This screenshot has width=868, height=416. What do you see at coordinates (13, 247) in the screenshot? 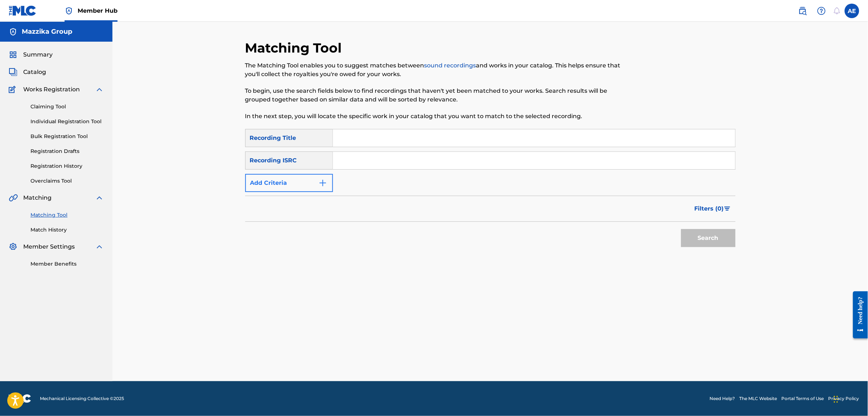
I see `img: Member Settings` at bounding box center [13, 247].